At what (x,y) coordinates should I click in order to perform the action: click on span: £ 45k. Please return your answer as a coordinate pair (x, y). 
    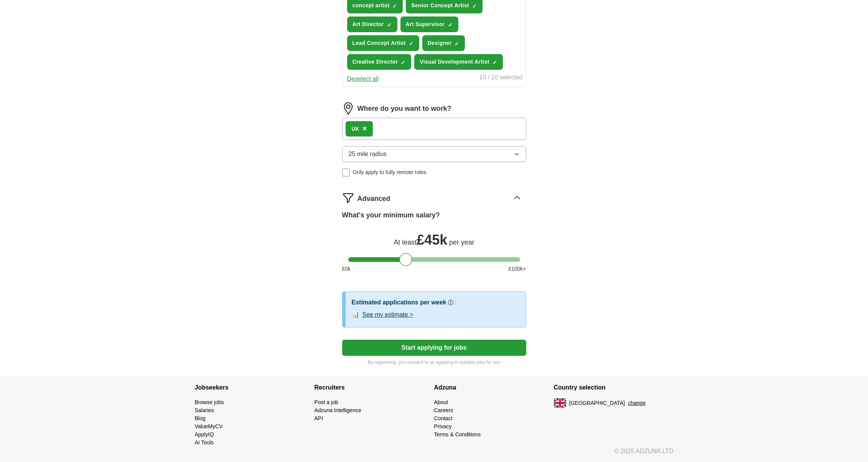
    Looking at the image, I should click on (432, 240).